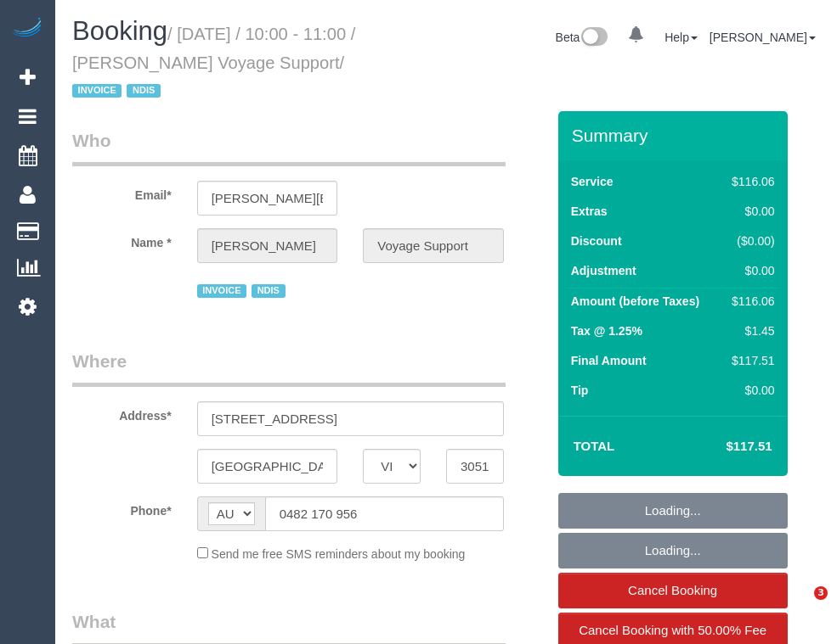 The height and width of the screenshot is (644, 837). What do you see at coordinates (592, 182) in the screenshot?
I see `label: Service` at bounding box center [592, 182].